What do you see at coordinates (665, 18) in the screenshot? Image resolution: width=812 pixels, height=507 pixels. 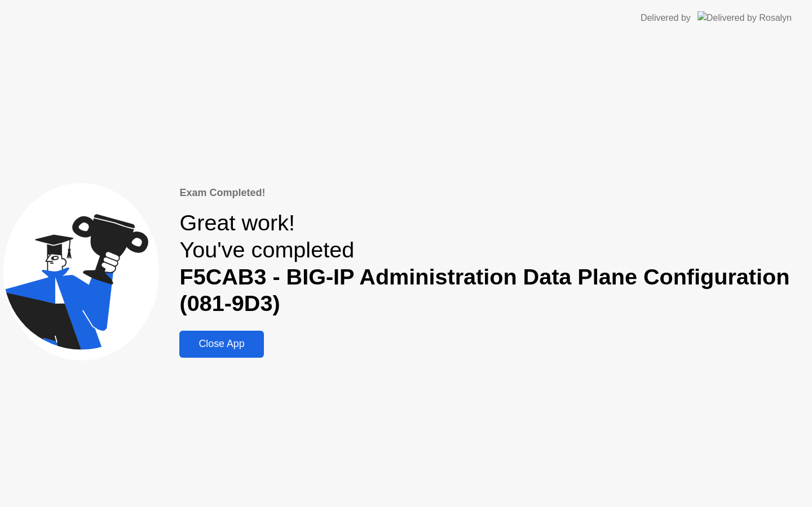 I see `div: Delivered by` at bounding box center [665, 18].